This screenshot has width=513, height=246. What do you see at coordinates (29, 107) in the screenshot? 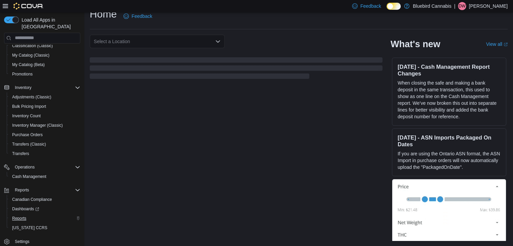
I see `a: Bulk Pricing Import` at bounding box center [29, 107].